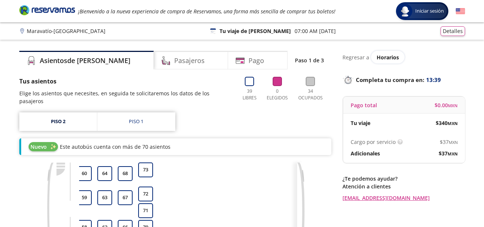  What do you see at coordinates (404, 186) in the screenshot?
I see `p: Atención a clientes` at bounding box center [404, 186].